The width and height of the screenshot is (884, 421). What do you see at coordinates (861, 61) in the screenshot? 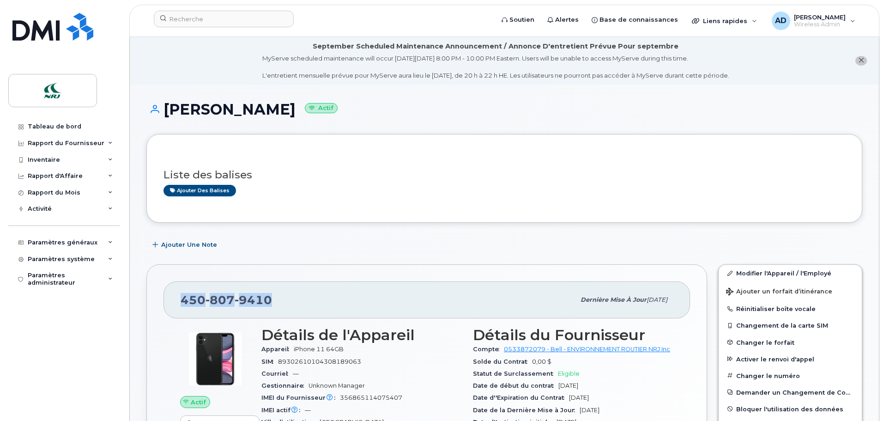
I see `button: close notification` at bounding box center [861, 61].